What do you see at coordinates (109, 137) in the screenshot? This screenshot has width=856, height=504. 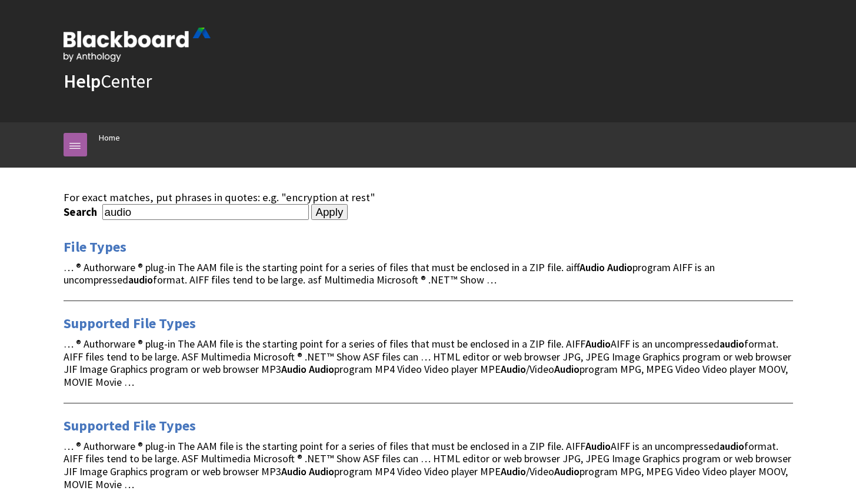 I see `a: Home` at bounding box center [109, 137].